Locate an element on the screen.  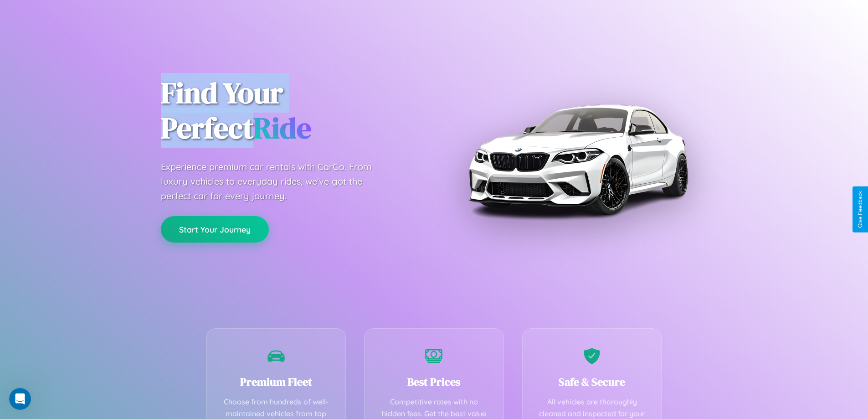
h3: Best Prices is located at coordinates (434, 382).